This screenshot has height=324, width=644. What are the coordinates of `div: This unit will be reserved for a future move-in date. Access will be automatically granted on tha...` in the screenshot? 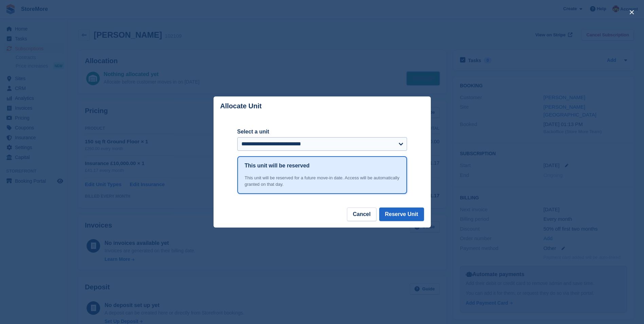 It's located at (322, 181).